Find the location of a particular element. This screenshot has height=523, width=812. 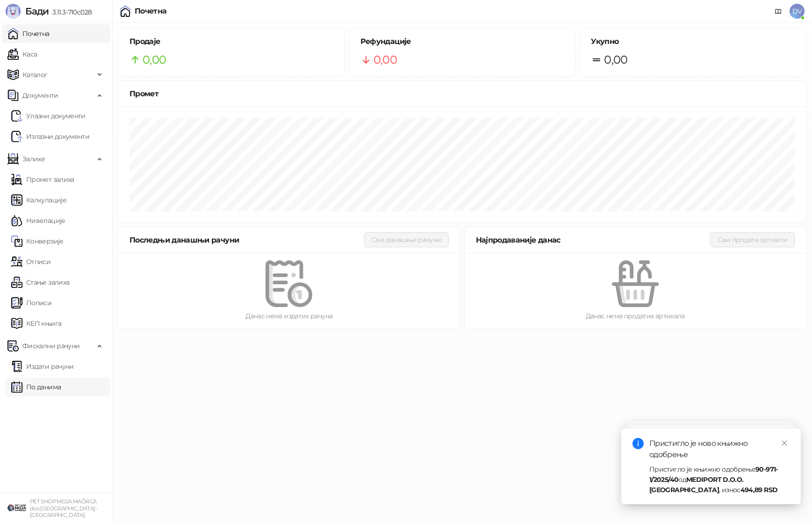

div: Почетна is located at coordinates (151, 11).